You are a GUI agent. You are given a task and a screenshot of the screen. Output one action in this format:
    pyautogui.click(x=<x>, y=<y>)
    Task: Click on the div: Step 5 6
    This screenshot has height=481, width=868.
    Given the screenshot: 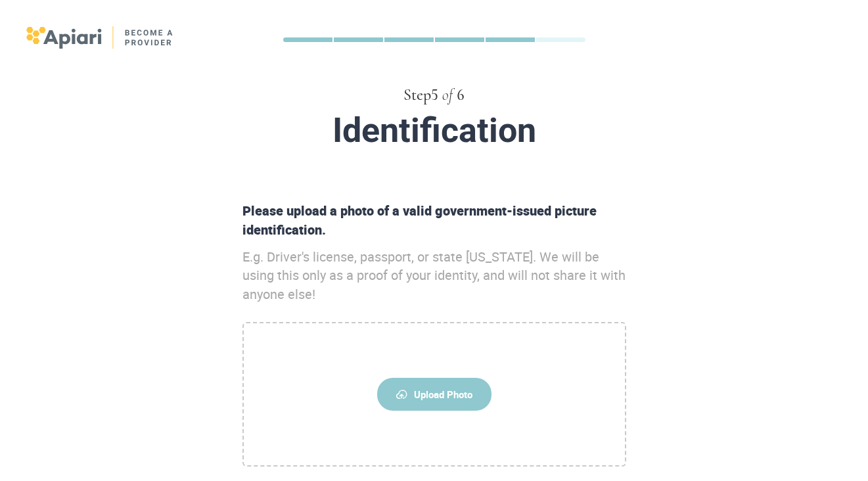 What is the action you would take?
    pyautogui.click(x=434, y=95)
    